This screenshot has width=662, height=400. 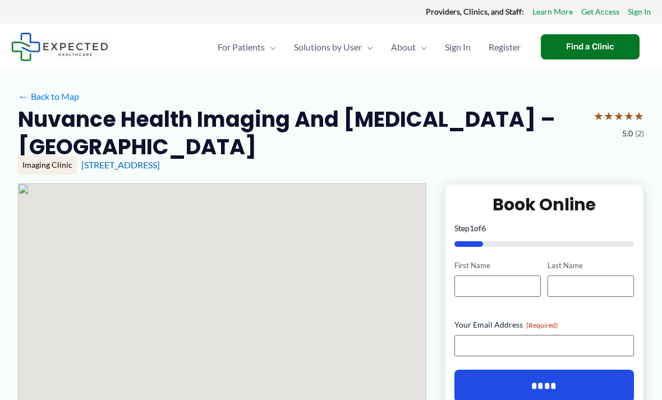 I want to click on p: Step of, so click(x=544, y=228).